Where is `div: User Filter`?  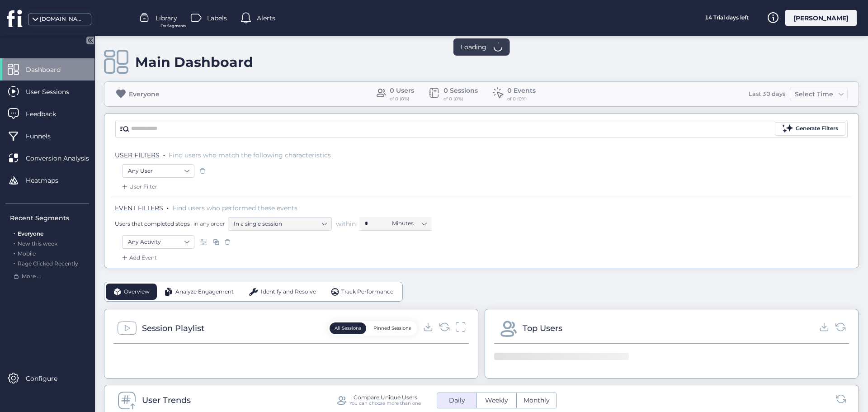
div: User Filter is located at coordinates (139, 186).